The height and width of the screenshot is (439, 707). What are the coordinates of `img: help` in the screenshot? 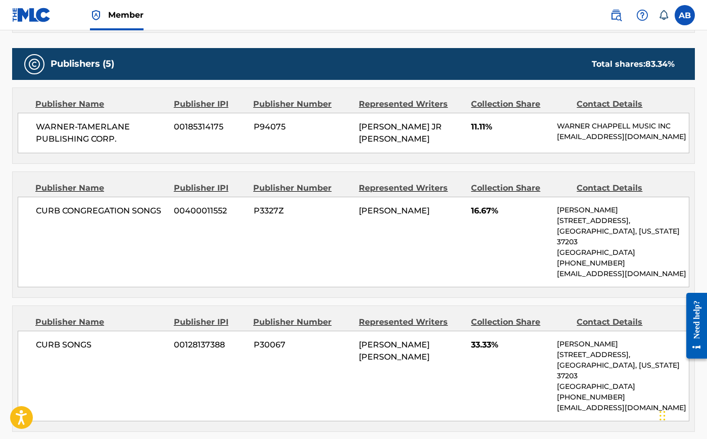 It's located at (642, 15).